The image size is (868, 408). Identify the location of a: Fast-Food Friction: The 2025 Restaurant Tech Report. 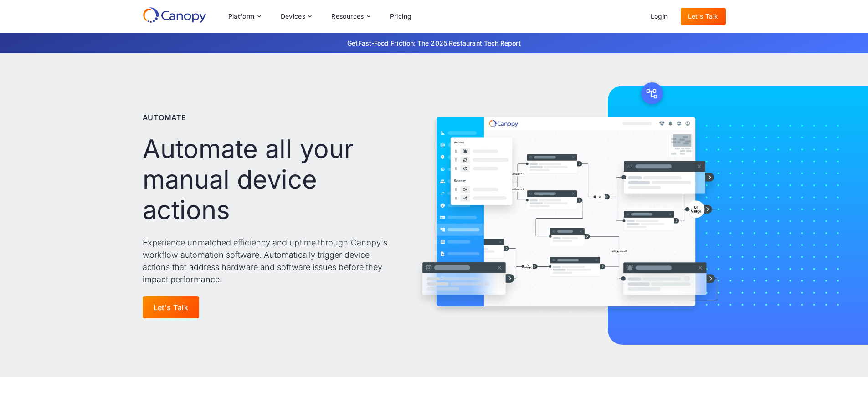
(439, 43).